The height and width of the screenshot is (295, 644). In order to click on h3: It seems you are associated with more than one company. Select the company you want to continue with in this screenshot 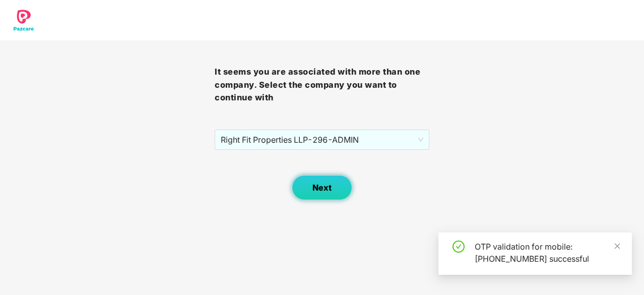, I will do `click(322, 85)`.